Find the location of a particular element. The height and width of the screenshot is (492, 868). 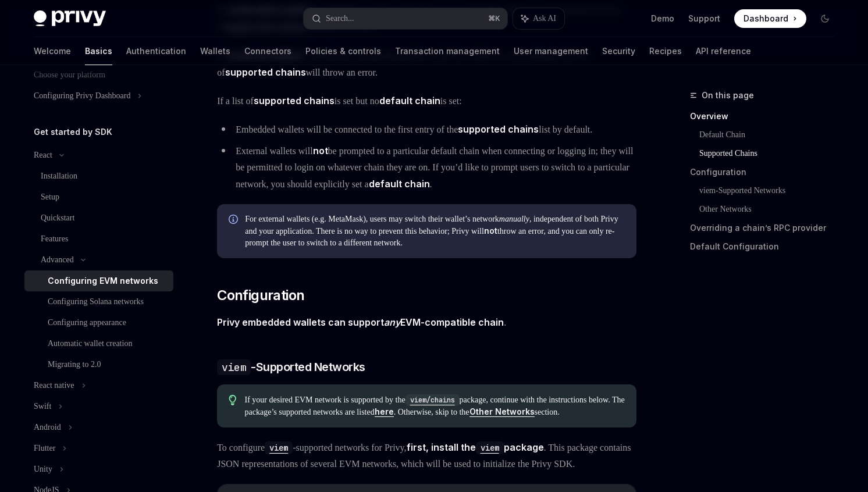

div: Swift is located at coordinates (42, 406).